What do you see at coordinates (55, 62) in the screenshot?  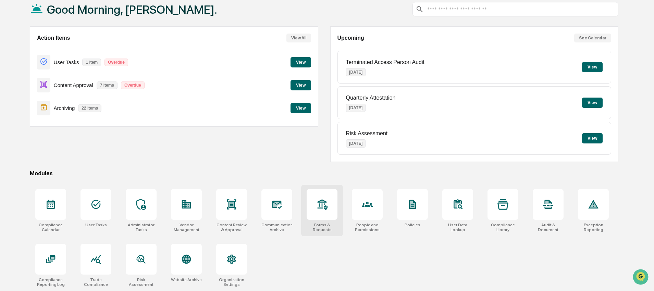 I see `div: We're available if you need us!` at bounding box center [55, 62].